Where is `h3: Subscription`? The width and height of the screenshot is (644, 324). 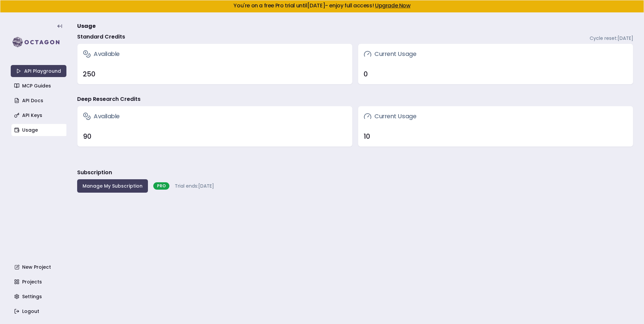
h3: Subscription is located at coordinates (94, 172).